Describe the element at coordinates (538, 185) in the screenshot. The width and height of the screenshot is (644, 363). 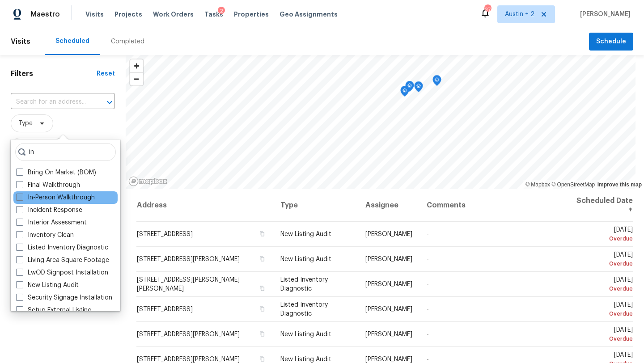
I see `a: Mapbox` at that location.